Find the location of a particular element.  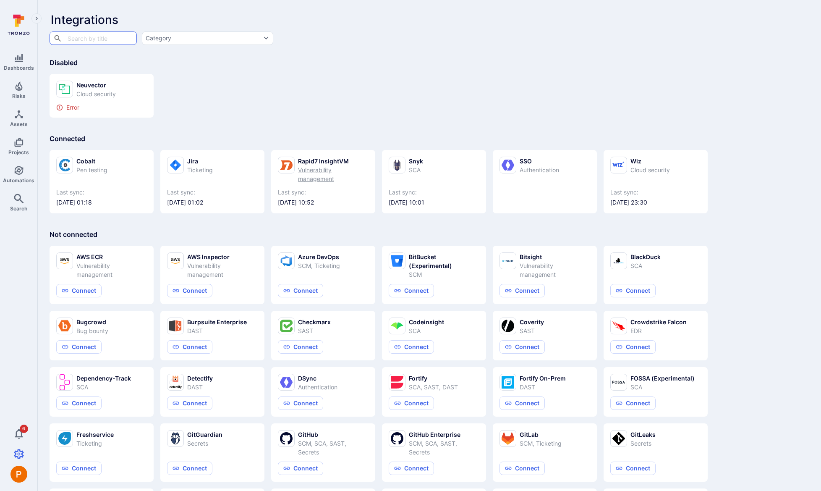

div: Dependency-Track is located at coordinates (104, 378).